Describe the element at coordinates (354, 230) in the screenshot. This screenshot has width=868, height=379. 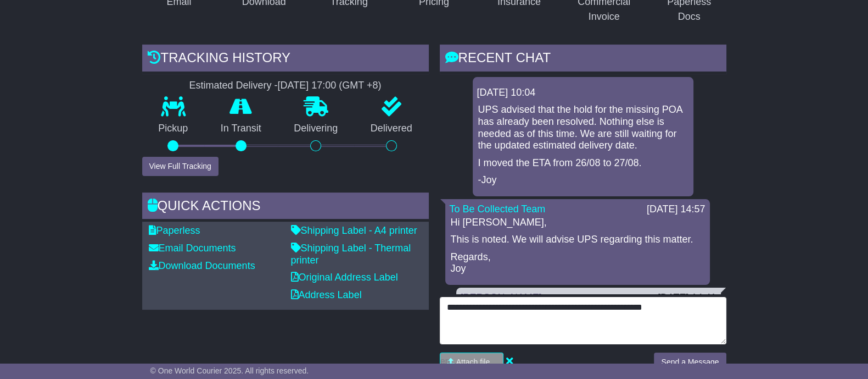
I see `a: Shipping Label - A4 printer` at that location.